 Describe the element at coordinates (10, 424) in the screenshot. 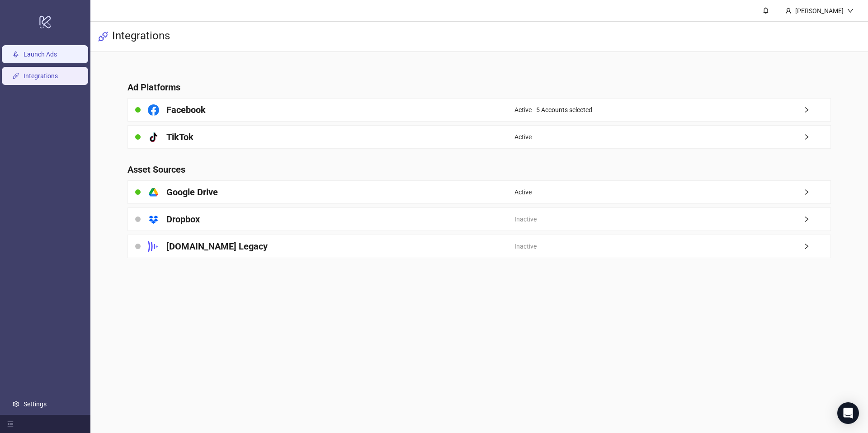

I see `span: menu-fold` at that location.